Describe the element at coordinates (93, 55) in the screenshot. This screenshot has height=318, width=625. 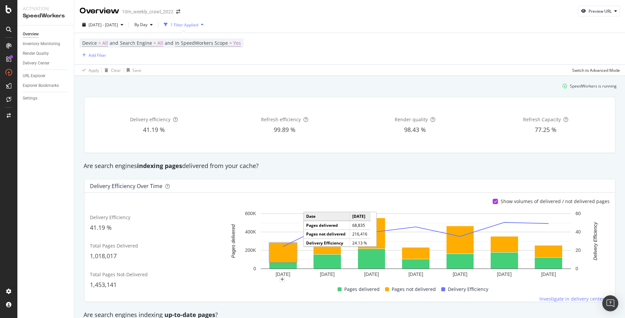
I see `button: Add Filter` at that location.